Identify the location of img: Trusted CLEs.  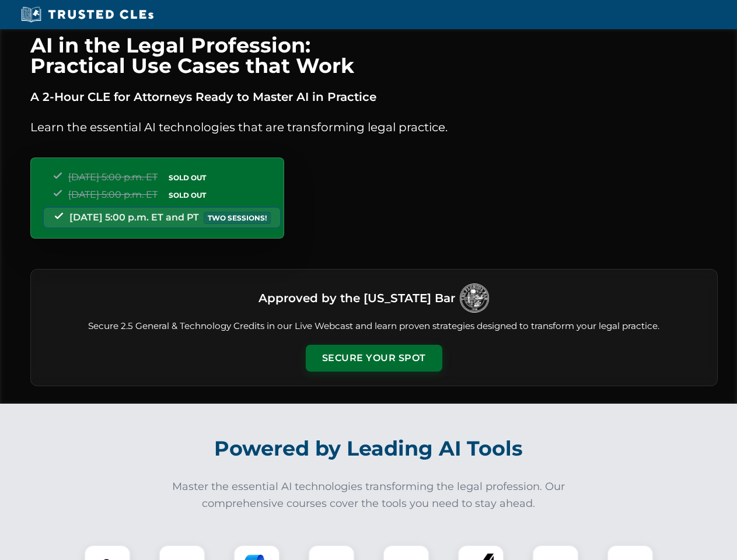
(87, 14).